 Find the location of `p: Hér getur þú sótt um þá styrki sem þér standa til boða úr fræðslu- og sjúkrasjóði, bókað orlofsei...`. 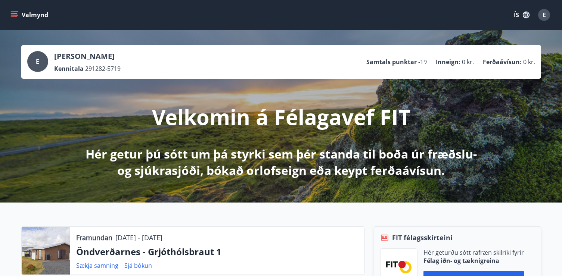

p: Hér getur þú sótt um þá styrki sem þér standa til boða úr fræðslu- og sjúkrasjóði, bókað orlofsei... is located at coordinates (281, 163).